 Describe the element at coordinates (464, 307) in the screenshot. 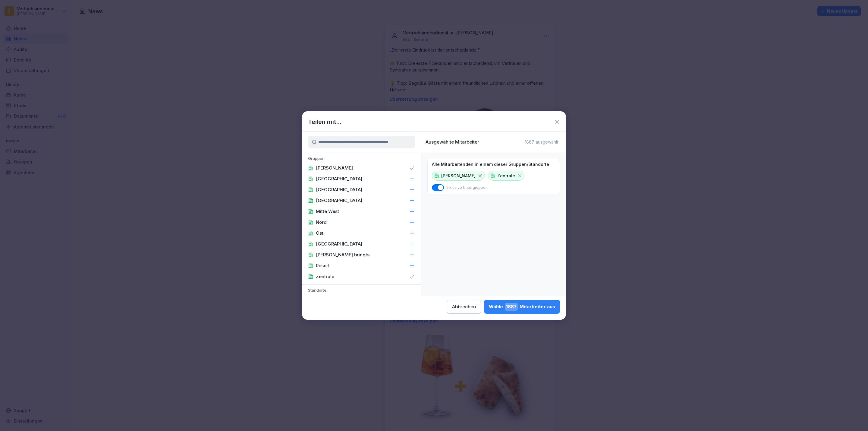

I see `button: Abbrechen` at that location.